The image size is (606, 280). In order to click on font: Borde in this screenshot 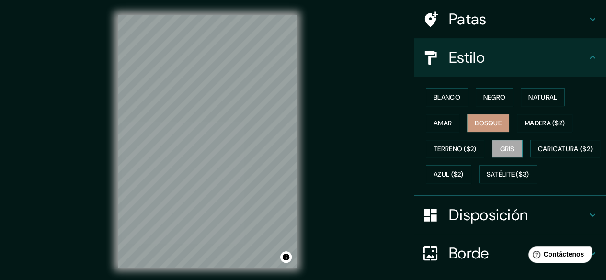, I will do `click(469, 253)`.